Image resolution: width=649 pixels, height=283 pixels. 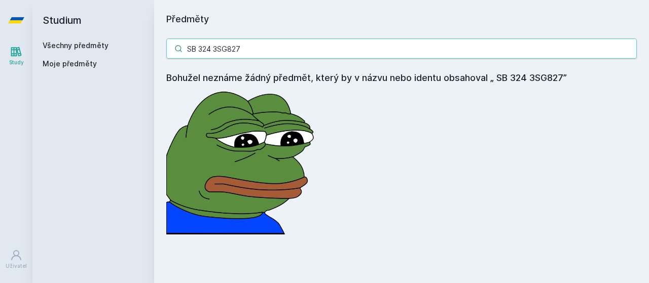 What do you see at coordinates (401, 78) in the screenshot?
I see `h4: Bohužel neznáme žádný předmět, který by v názvu nebo identu obsahoval „ SB 324 3SG827”` at bounding box center [401, 78].